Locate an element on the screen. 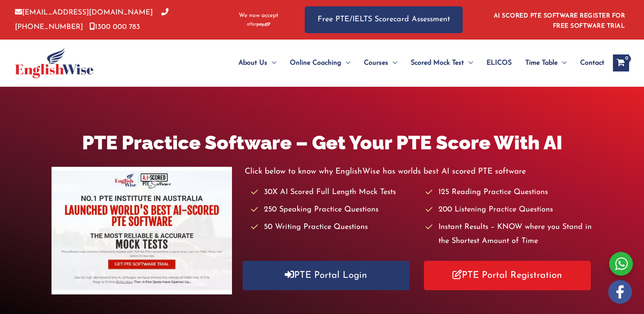 This screenshot has height=314, width=644. li: Instant Results – KNOW where you Stand in the Shortest Amount of Time is located at coordinates (509, 235).